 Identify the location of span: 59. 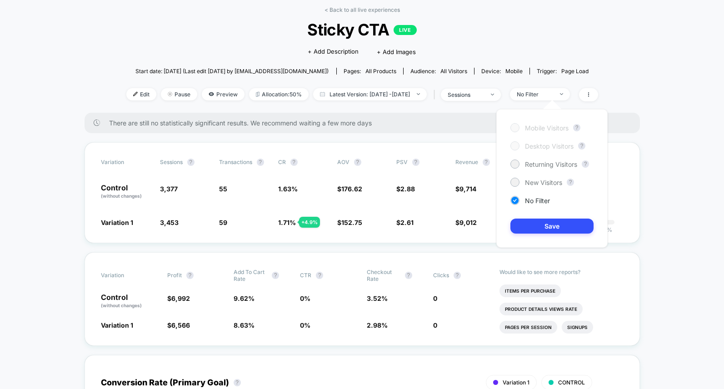
(223, 222).